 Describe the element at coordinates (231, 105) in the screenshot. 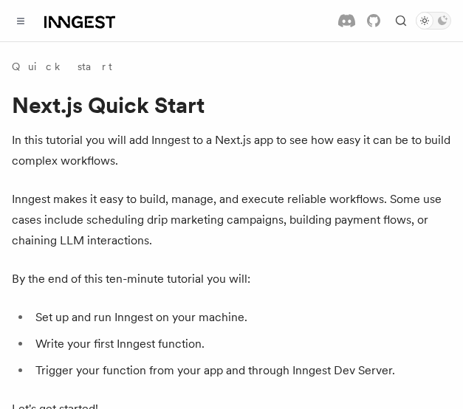

I see `h1: Next.js Quick Start` at that location.